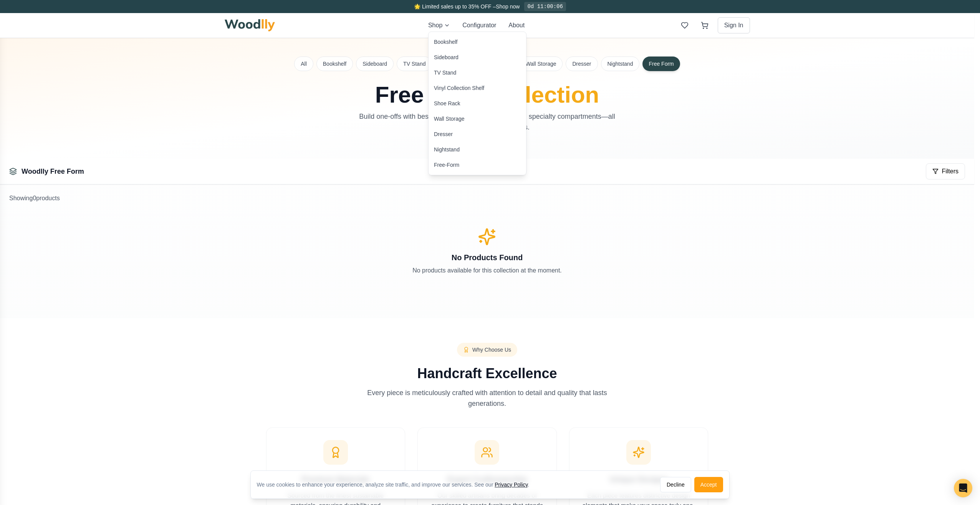  What do you see at coordinates (446, 57) in the screenshot?
I see `div: Sideboard` at bounding box center [446, 57].